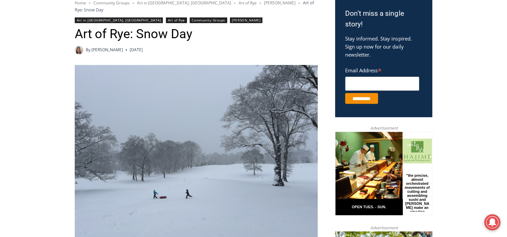 This screenshot has width=507, height=237. What do you see at coordinates (208, 20) in the screenshot?
I see `a: Community Groups` at bounding box center [208, 20].